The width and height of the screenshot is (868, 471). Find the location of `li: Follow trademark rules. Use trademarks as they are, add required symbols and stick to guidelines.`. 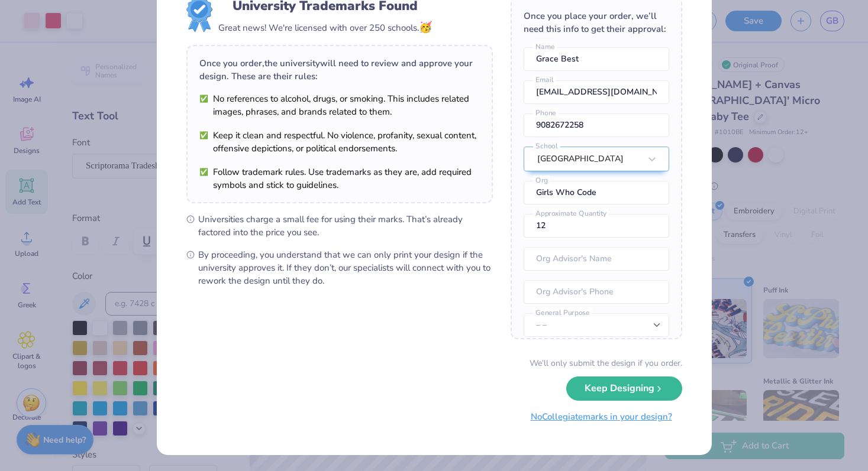

li: Follow trademark rules. Use trademarks as they are, add required symbols and stick to guidelines. is located at coordinates (340, 179).